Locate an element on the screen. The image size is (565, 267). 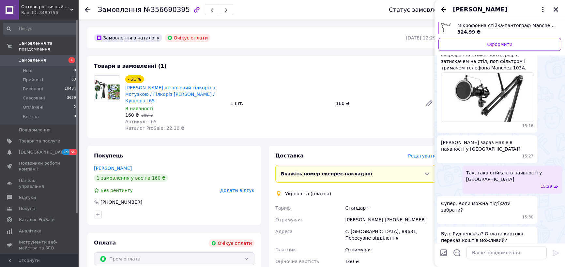
span: Платник is located at coordinates (285, 250).